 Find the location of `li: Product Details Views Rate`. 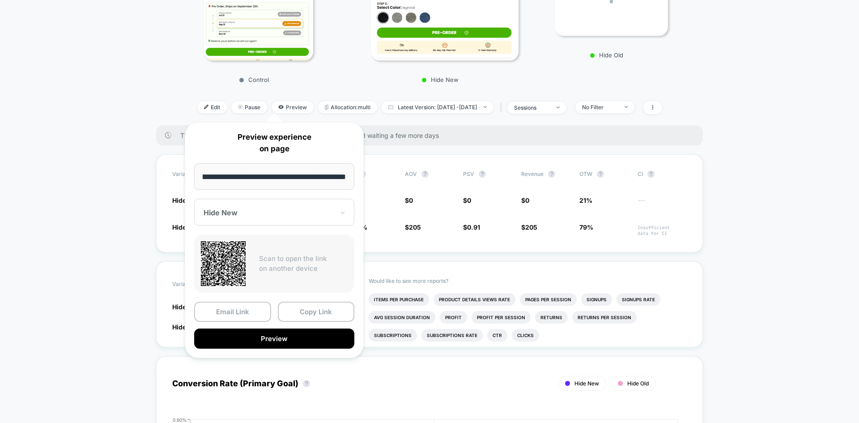

li: Product Details Views Rate is located at coordinates (474, 299).